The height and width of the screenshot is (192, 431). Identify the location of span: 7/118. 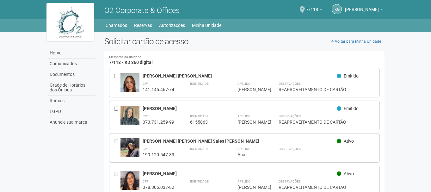
(312, 6).